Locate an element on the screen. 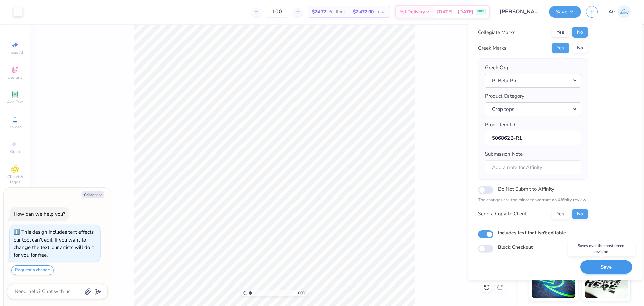  label: Product Category is located at coordinates (504, 96).